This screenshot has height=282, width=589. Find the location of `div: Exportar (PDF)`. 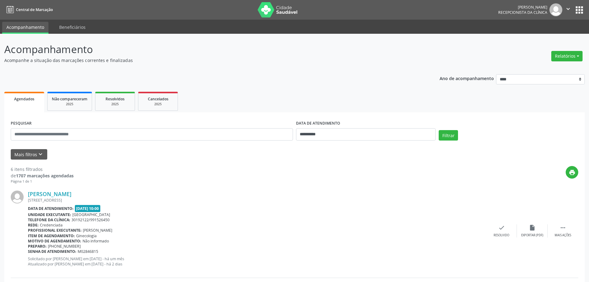

div: Exportar (PDF) is located at coordinates (532, 235).